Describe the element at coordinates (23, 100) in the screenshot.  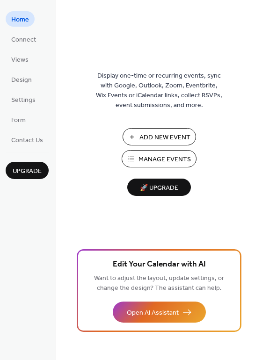
I see `span: Settings` at that location.